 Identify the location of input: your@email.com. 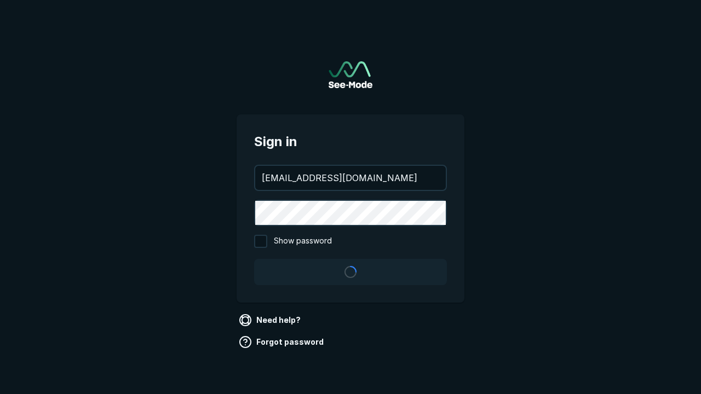
(350, 178).